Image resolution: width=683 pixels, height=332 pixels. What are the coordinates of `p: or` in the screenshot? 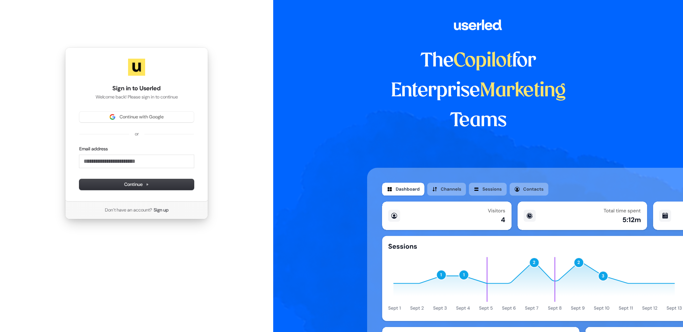 It's located at (137, 134).